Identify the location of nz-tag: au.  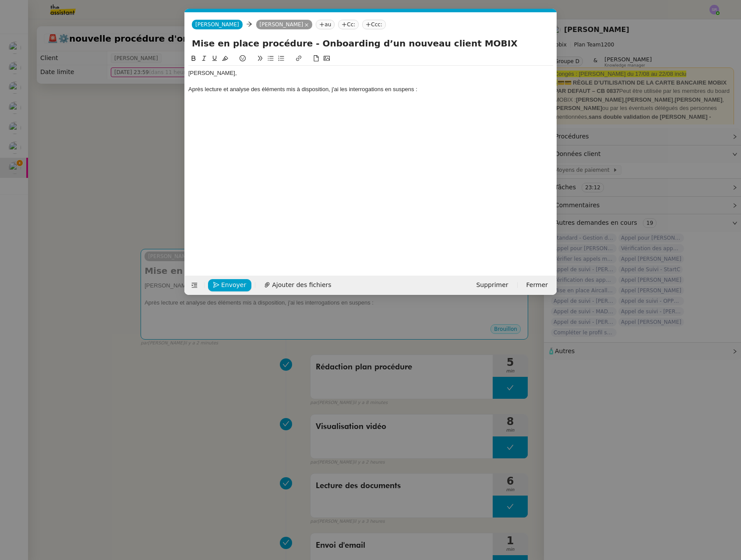
(325, 25).